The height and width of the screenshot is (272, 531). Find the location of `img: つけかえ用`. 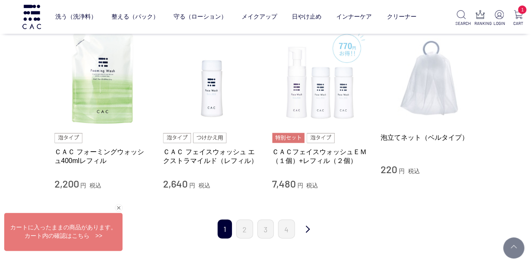

img: つけかえ用 is located at coordinates (210, 138).